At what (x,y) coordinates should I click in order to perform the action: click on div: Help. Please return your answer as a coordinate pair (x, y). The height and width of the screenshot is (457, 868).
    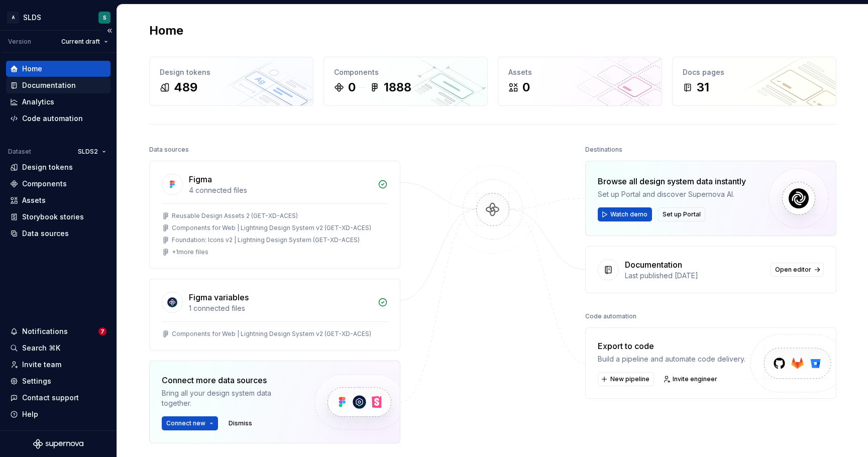
    Looking at the image, I should click on (30, 415).